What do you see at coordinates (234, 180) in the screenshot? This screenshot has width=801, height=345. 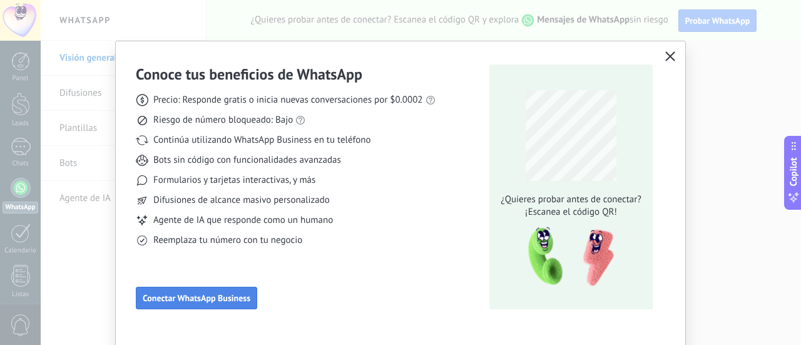 I see `span: Formularios y tarjetas interactivas, y más` at bounding box center [234, 180].